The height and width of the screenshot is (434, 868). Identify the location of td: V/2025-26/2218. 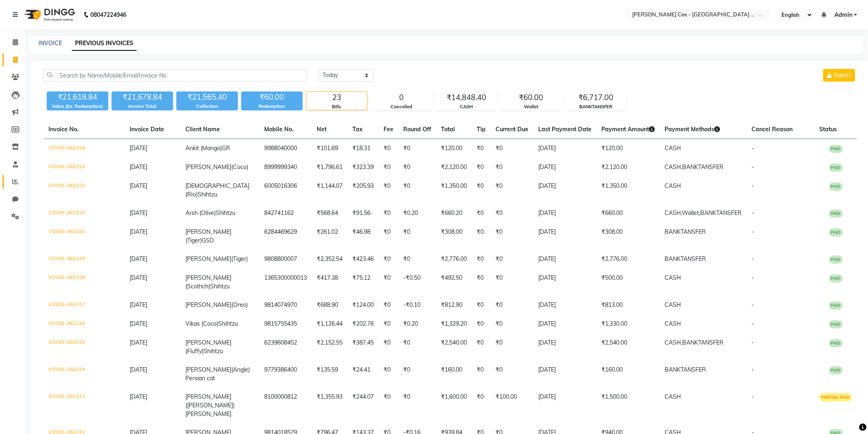
(84, 283).